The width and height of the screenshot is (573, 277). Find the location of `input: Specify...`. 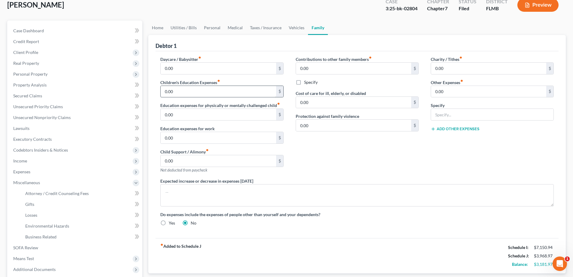

input: Specify... is located at coordinates (492, 114).